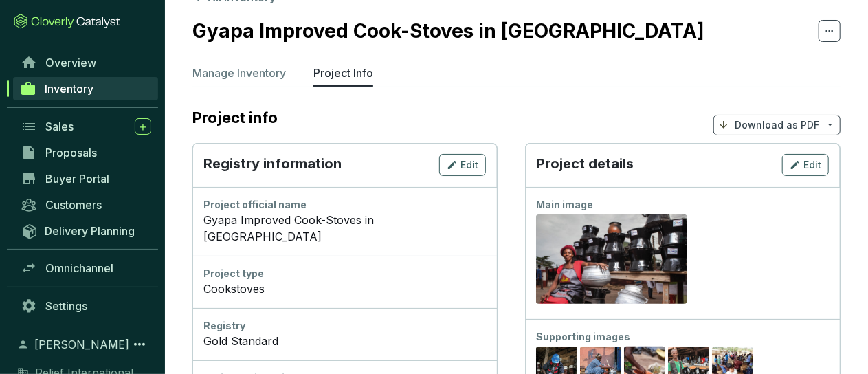  What do you see at coordinates (86, 230) in the screenshot?
I see `a: Delivery Planning` at bounding box center [86, 230].